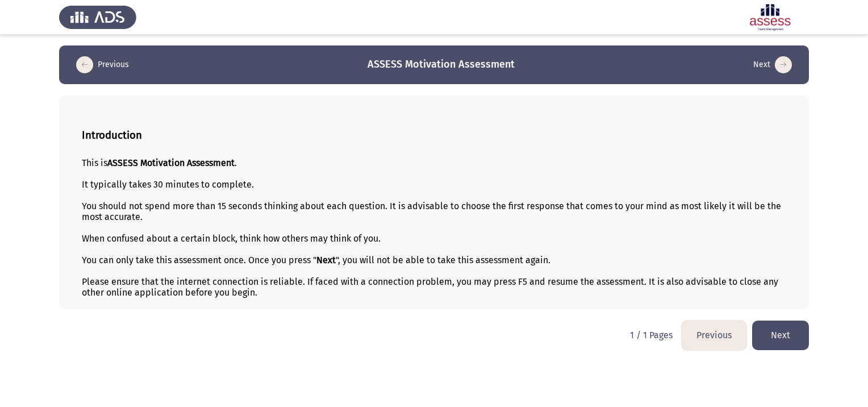 The width and height of the screenshot is (868, 407). Describe the element at coordinates (441, 64) in the screenshot. I see `h3: ASSESS Motivation Assessment` at that location.